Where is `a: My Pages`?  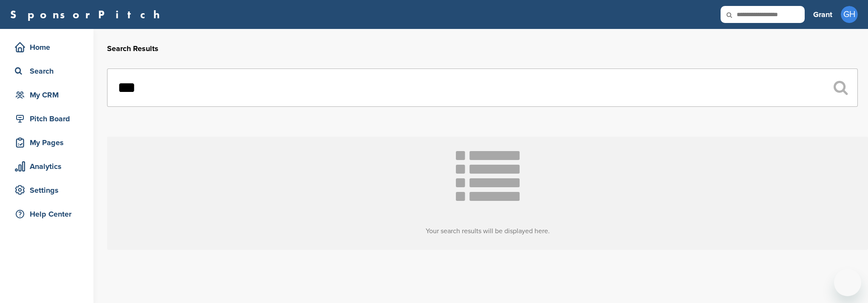
a: My Pages is located at coordinates (46, 142).